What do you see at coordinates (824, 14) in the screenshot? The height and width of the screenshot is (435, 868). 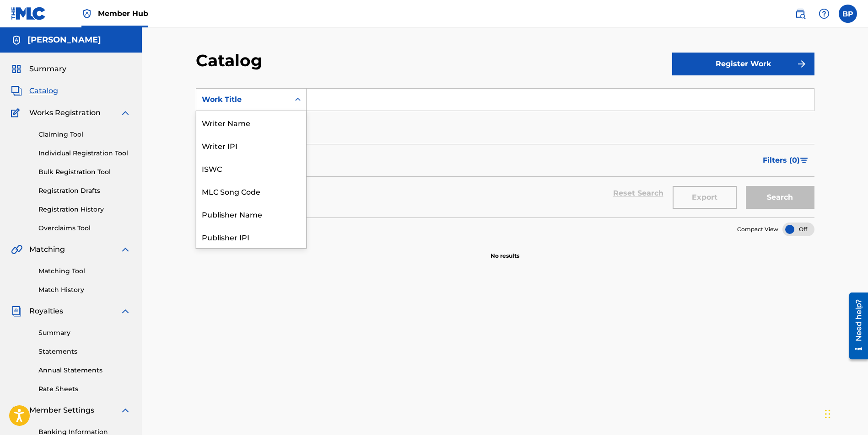 I see `div: Help` at bounding box center [824, 14].